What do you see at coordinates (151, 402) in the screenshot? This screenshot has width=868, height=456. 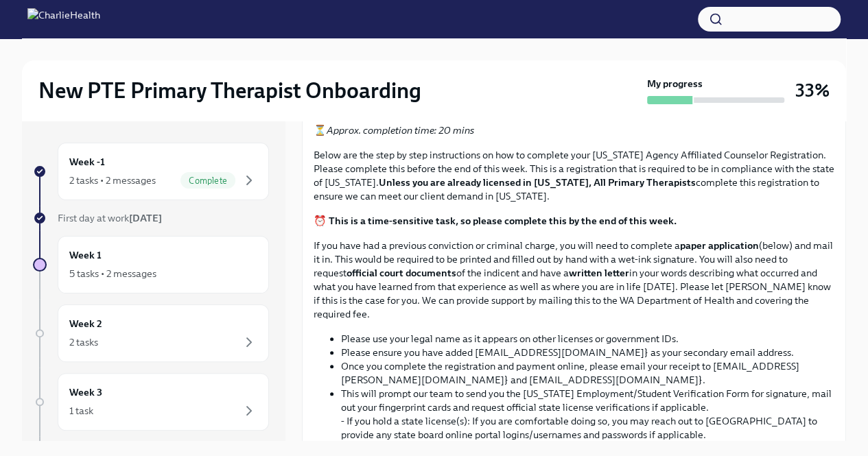 I see `a: Week 31 task` at bounding box center [151, 402].